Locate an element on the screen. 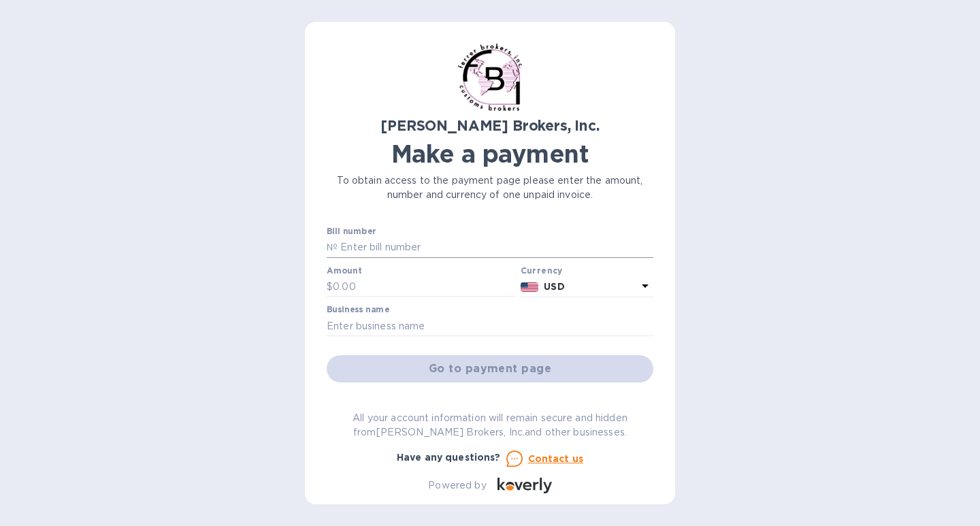  label: Bill number is located at coordinates (351, 232).